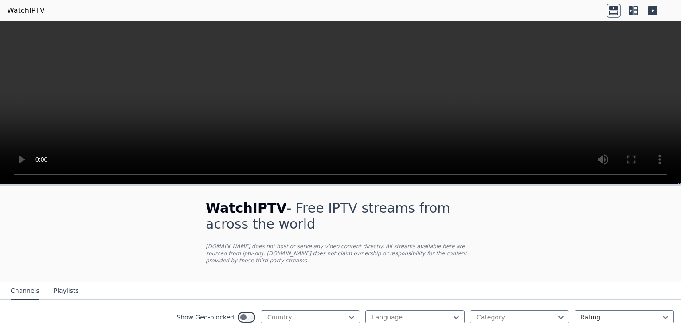 Image resolution: width=681 pixels, height=327 pixels. Describe the element at coordinates (66, 291) in the screenshot. I see `button: Playlists` at that location.